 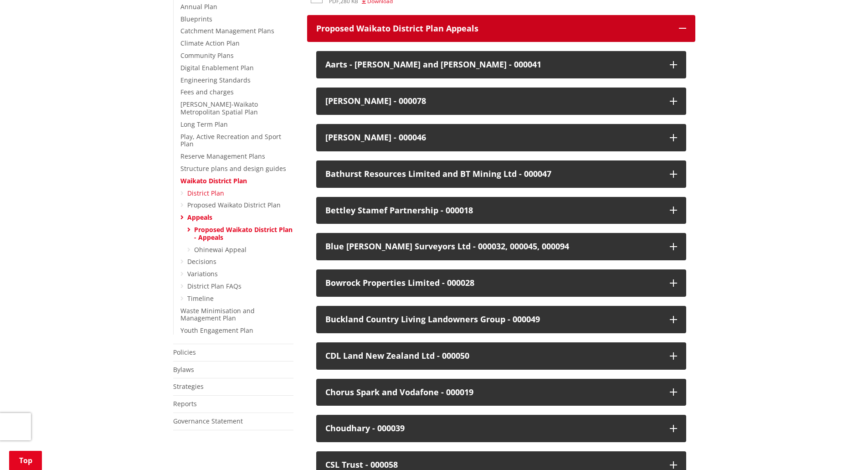 What do you see at coordinates (230, 140) in the screenshot?
I see `a: Play, Active Recreation and Sport Plan` at bounding box center [230, 140].